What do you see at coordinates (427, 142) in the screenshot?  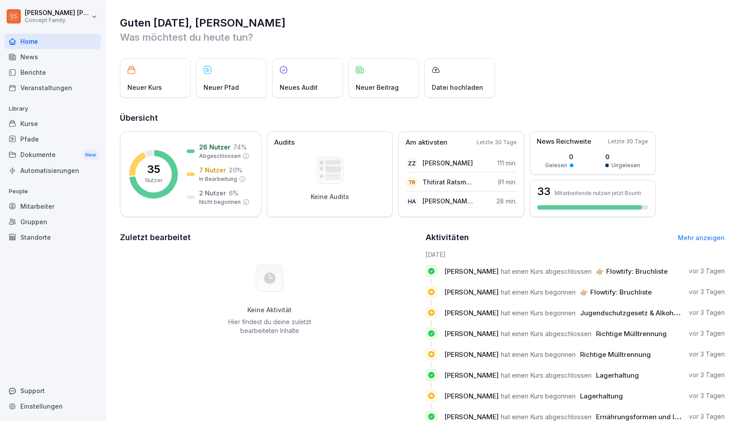 I see `p: Am aktivsten` at bounding box center [427, 142].